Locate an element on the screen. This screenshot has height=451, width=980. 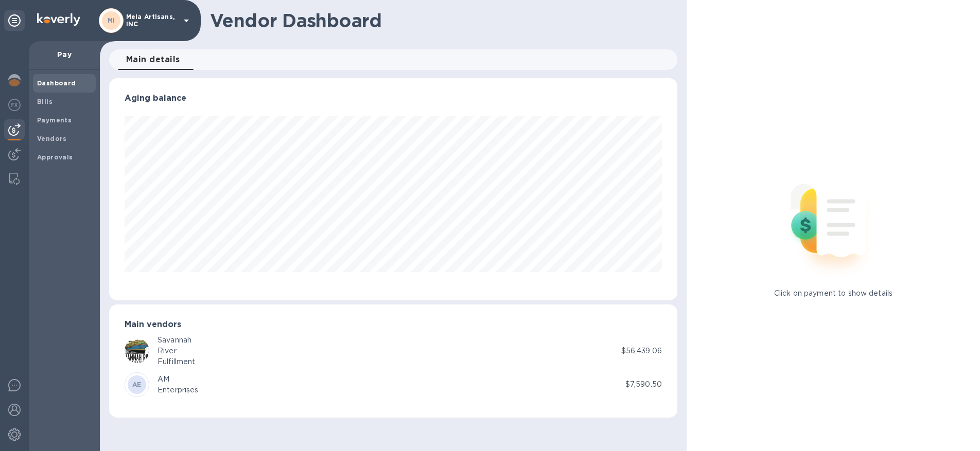
p: $7,590.50 is located at coordinates (643, 384).